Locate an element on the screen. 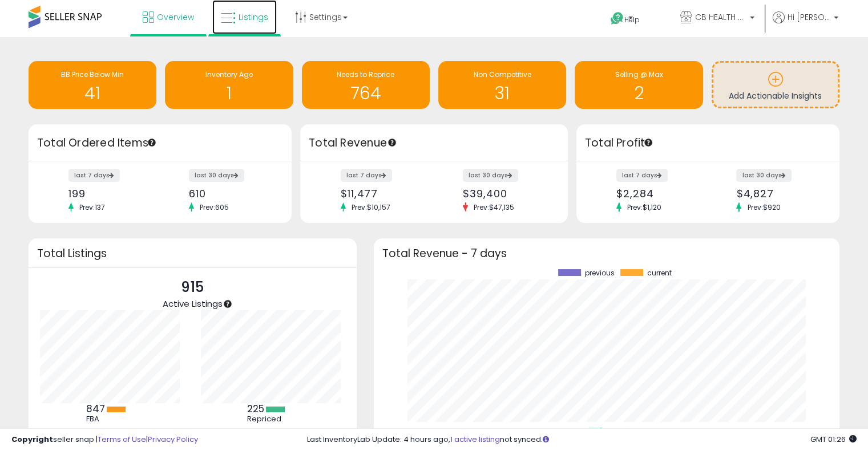  p: 915 is located at coordinates (192, 288).